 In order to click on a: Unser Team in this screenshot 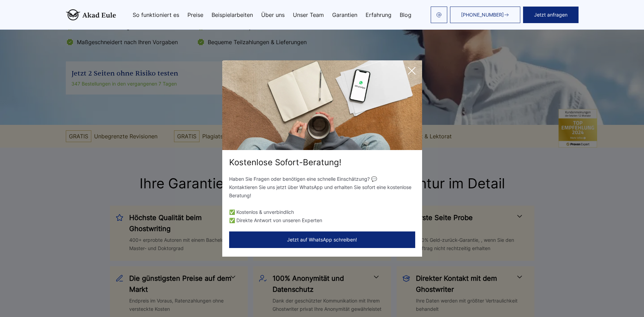, I will do `click(309, 15)`.